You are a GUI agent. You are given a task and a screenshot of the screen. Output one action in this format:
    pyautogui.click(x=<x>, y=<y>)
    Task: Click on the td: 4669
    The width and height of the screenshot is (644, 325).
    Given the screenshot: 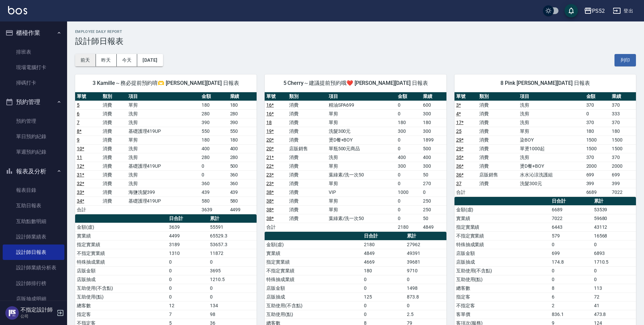 What is the action you would take?
    pyautogui.click(x=384, y=262)
    